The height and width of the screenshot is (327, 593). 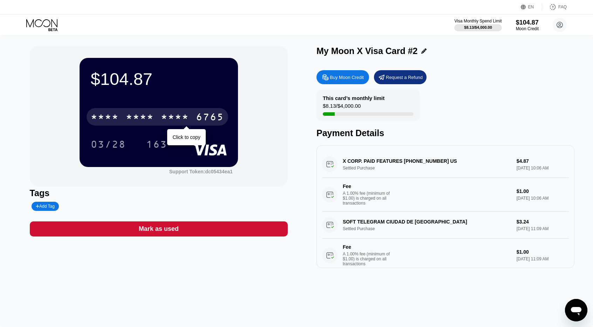 I want to click on div: Visa Monthly Spend Limit, so click(x=478, y=21).